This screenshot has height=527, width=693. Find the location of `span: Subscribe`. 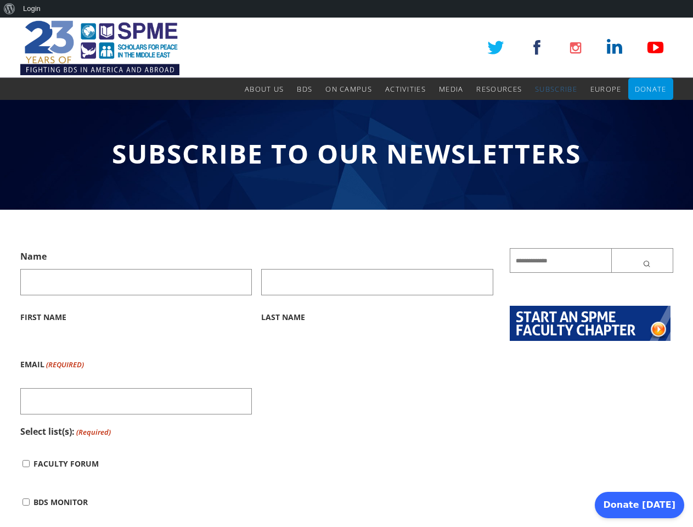

span: Subscribe is located at coordinates (556, 89).